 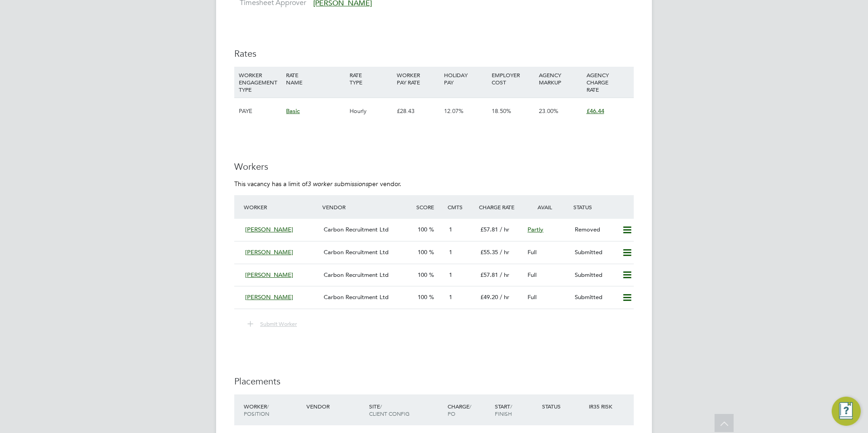 I want to click on span: £55.35, so click(x=489, y=252).